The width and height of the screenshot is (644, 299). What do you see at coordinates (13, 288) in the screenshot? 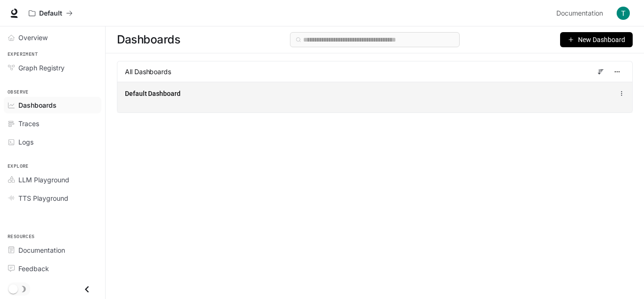
I see `span: Dark mode toggle` at bounding box center [13, 288].